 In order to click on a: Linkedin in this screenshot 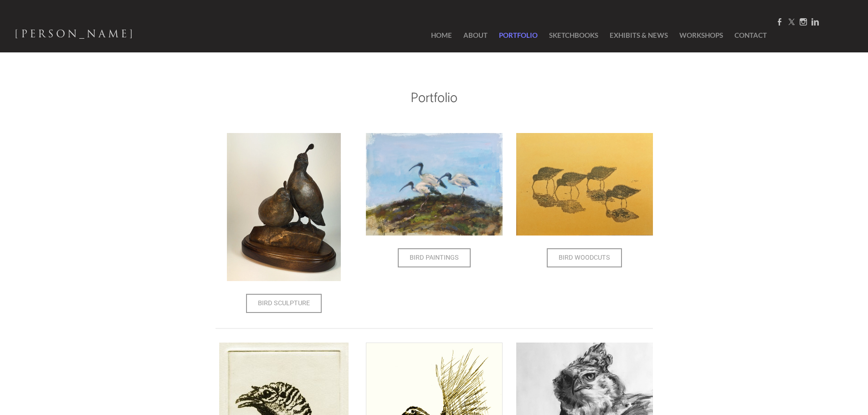, I will do `click(815, 22)`.